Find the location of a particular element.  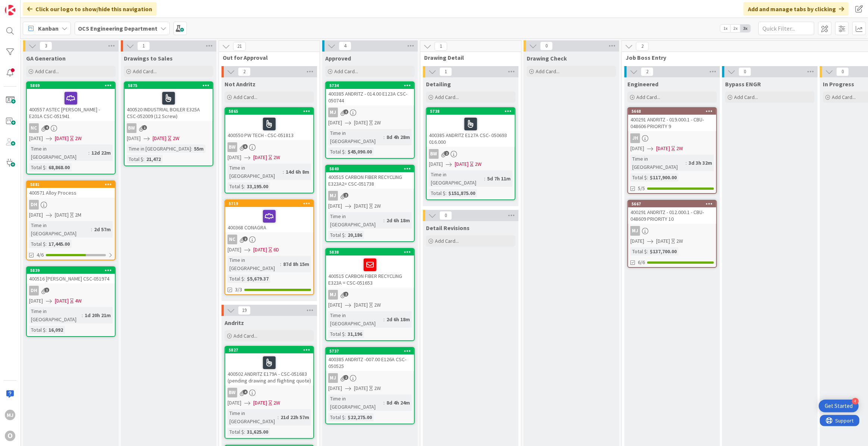

div: 31,625.00 is located at coordinates (258, 431).